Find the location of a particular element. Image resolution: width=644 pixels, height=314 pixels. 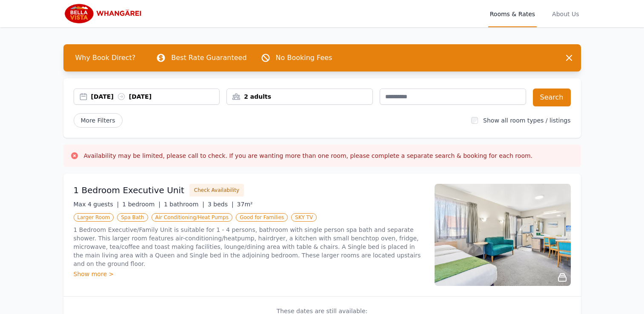

span: Larger Room is located at coordinates (94, 217).